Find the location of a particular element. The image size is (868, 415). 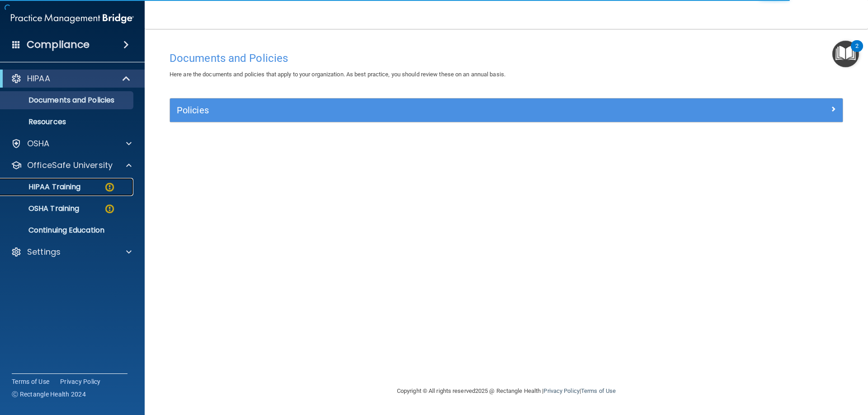

a: Policies is located at coordinates (506, 110).